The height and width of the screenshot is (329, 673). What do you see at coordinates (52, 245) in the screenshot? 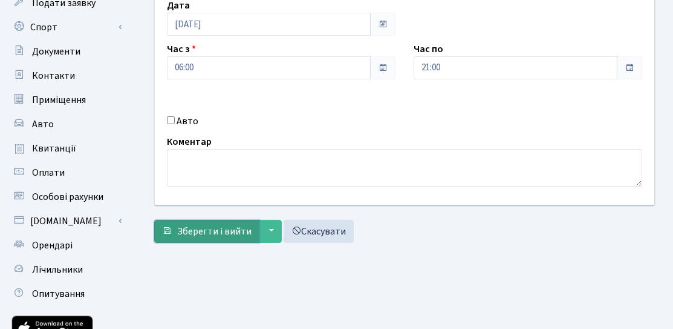
I see `span: Орендарі` at bounding box center [52, 245].